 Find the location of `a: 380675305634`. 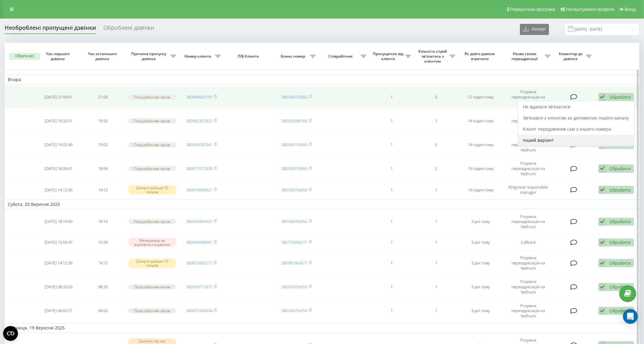

a: 380675305634 is located at coordinates (199, 311).